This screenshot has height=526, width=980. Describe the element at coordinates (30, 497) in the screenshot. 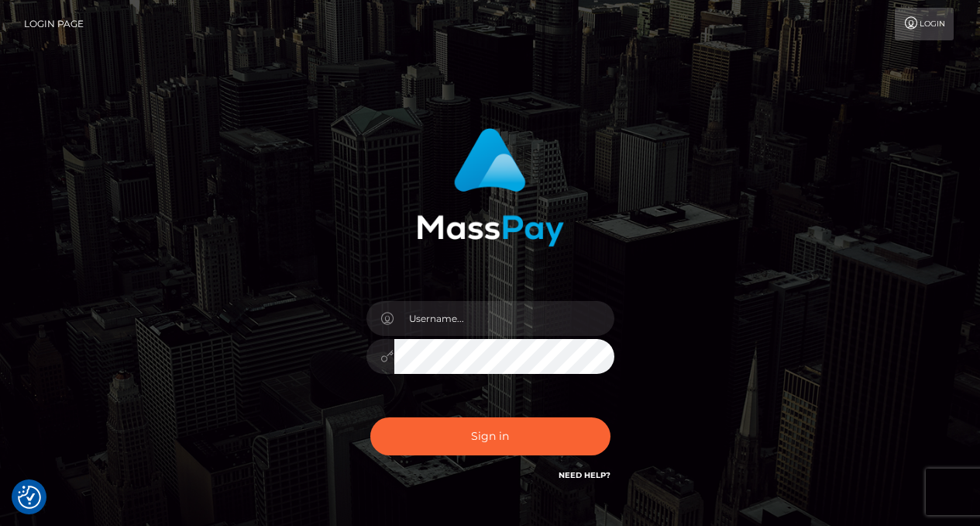

I see `img: Revisit consent button` at that location.